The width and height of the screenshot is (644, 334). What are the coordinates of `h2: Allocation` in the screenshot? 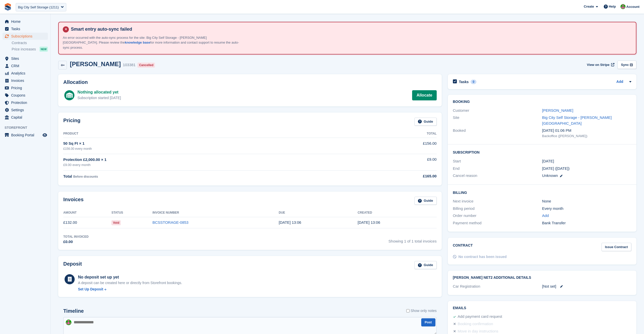 It's located at (250, 82).